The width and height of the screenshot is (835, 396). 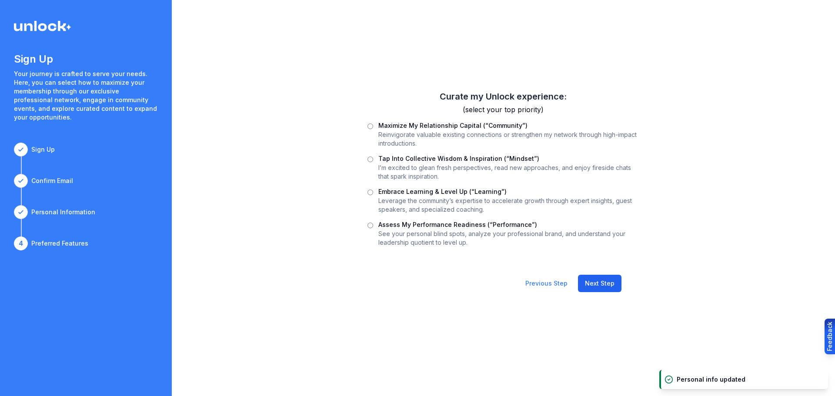 What do you see at coordinates (63, 212) in the screenshot?
I see `div: Personal Information` at bounding box center [63, 212].